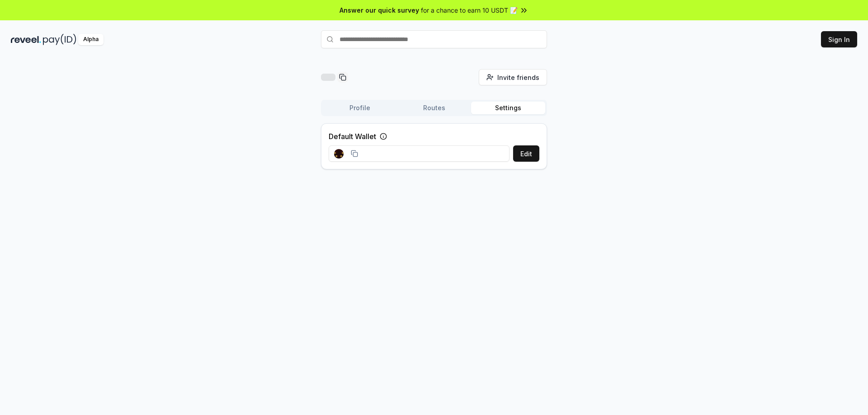 The image size is (868, 415). What do you see at coordinates (25, 39) in the screenshot?
I see `img: reveel_dark` at bounding box center [25, 39].